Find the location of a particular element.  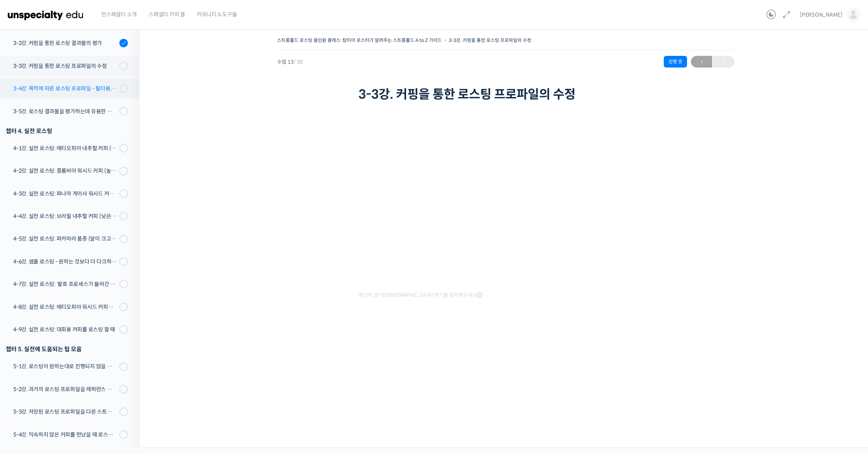

div: 5-3강. 저장된 로스팅 프로파일을 다른 스트롱홀드 로스팅 머신에서 적용할 경우에 보정하는 방법 is located at coordinates (65, 412).